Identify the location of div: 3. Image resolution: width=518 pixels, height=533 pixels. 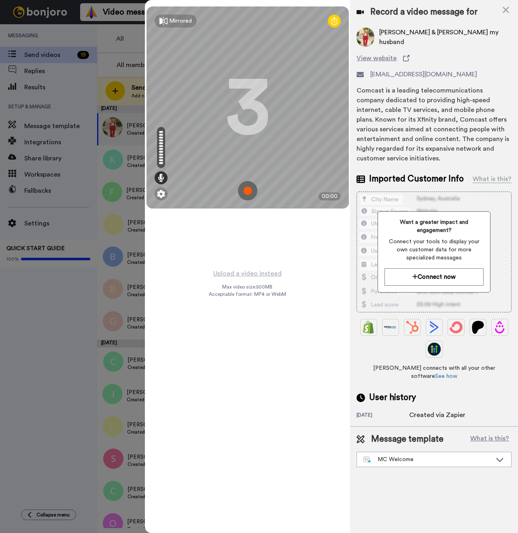
(247, 108).